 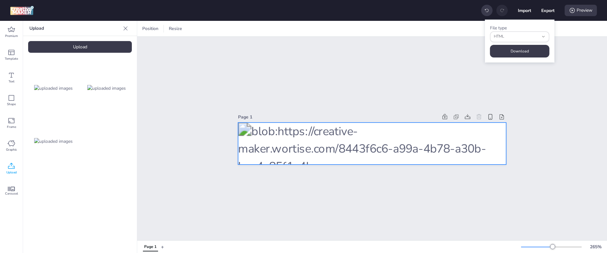 I want to click on button: Export, so click(x=548, y=10).